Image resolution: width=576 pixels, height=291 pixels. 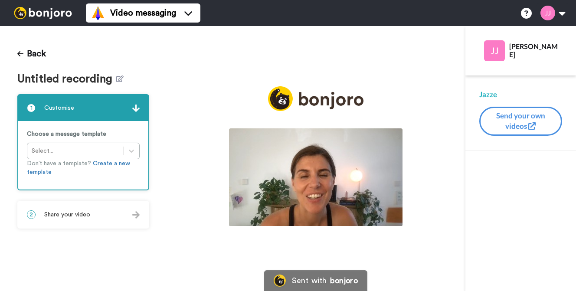 What do you see at coordinates (78, 168) in the screenshot?
I see `a: Create a new template` at bounding box center [78, 168].